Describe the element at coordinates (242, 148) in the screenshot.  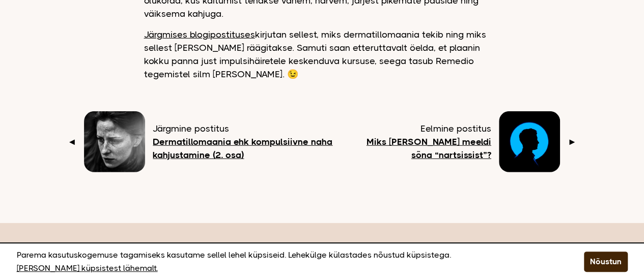
I see `b: Dermatillomaania ehk kompulsiivne naha kahjustamine (2. osa)` at that location.